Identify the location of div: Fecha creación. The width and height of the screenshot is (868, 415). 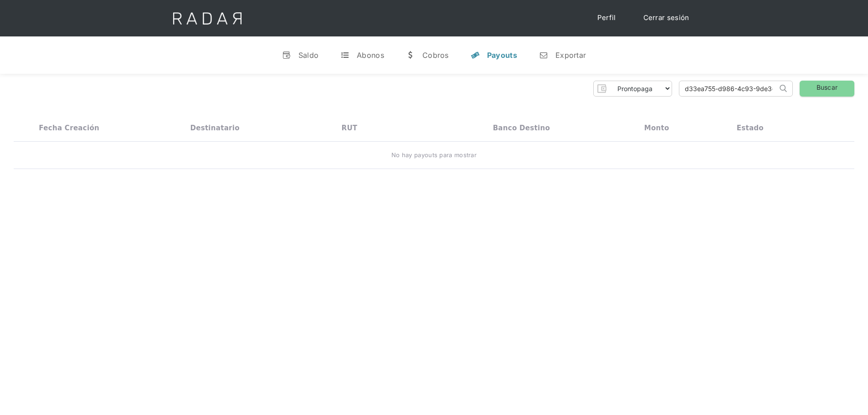
(69, 128).